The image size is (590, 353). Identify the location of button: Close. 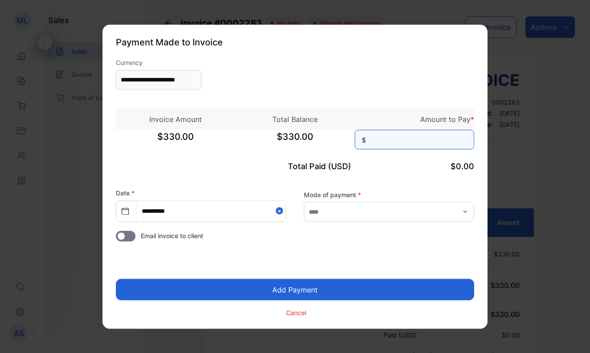
(281, 211).